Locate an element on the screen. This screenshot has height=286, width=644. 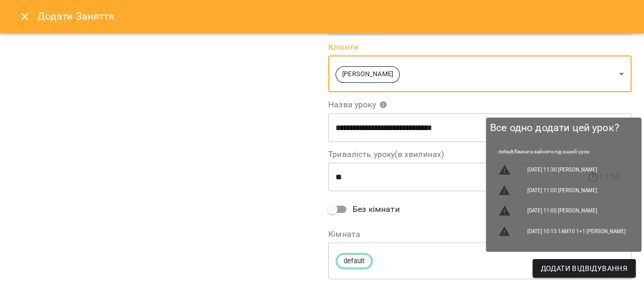
h6: Додати Заняття is located at coordinates (335, 16).